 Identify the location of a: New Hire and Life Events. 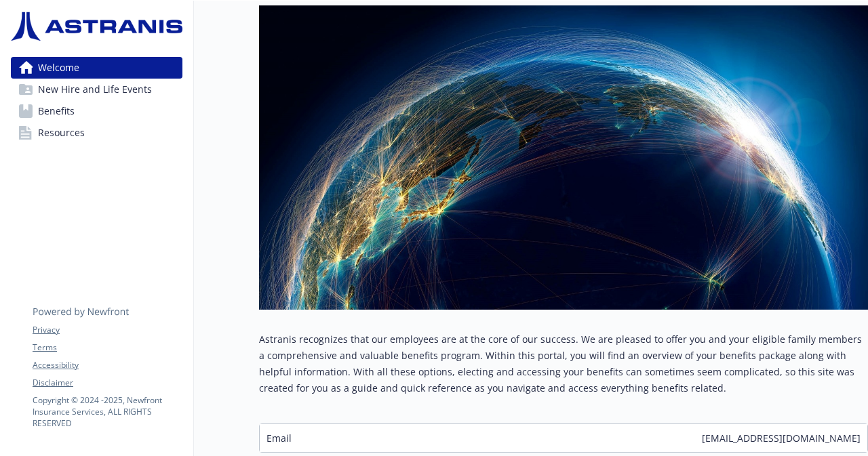
(96, 89).